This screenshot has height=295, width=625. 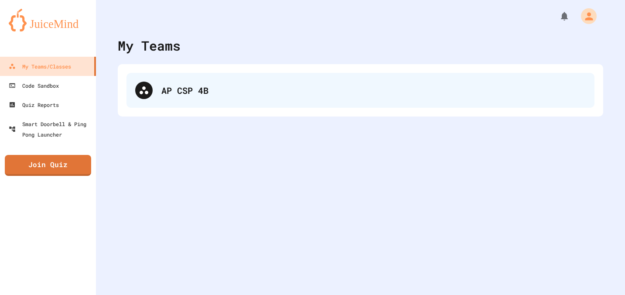 I want to click on img: logo-orange.svg, so click(x=48, y=20).